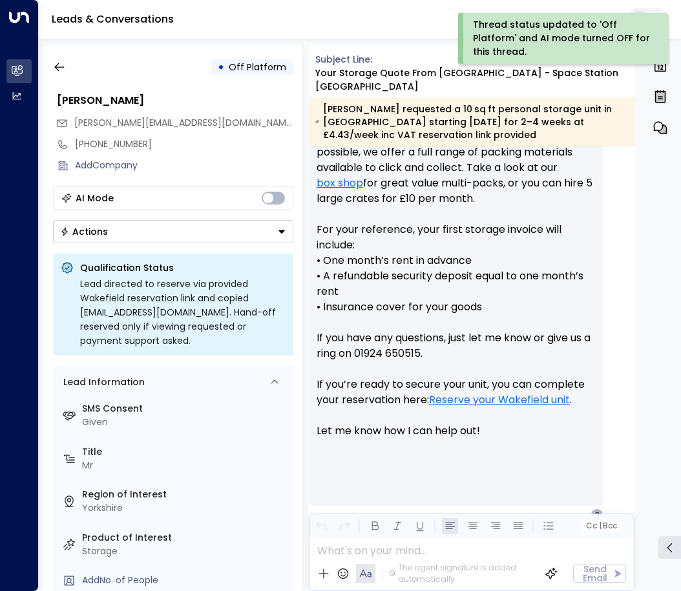  Describe the element at coordinates (185, 551) in the screenshot. I see `div: Storage` at that location.